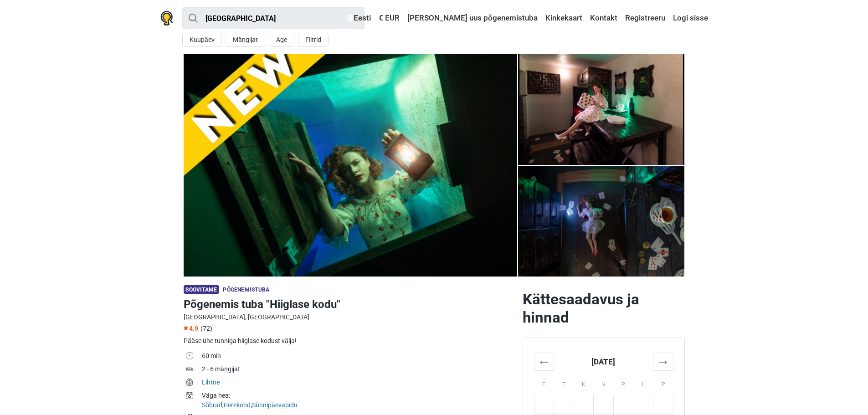 This screenshot has width=868, height=415. I want to click on h2: Kättesaadavus ja hinnad, so click(604, 308).